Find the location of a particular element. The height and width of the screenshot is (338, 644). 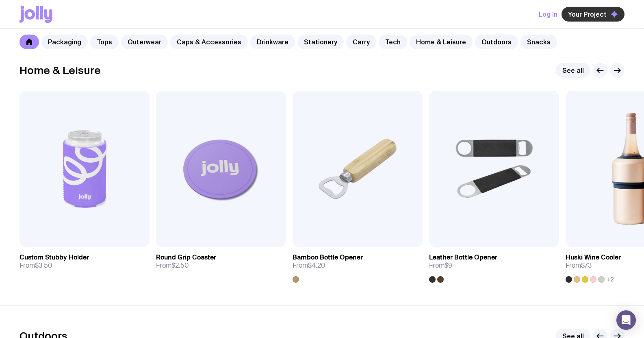

span: $2.50 is located at coordinates (180, 265).